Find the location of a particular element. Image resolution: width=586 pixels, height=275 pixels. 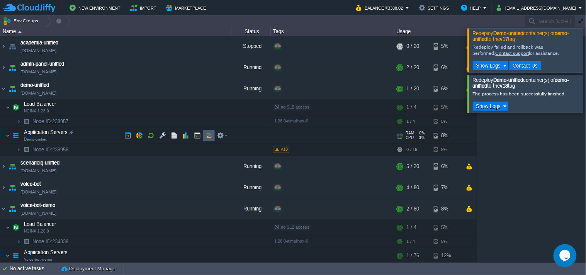

a: Node ID:234338 is located at coordinates (51, 241).